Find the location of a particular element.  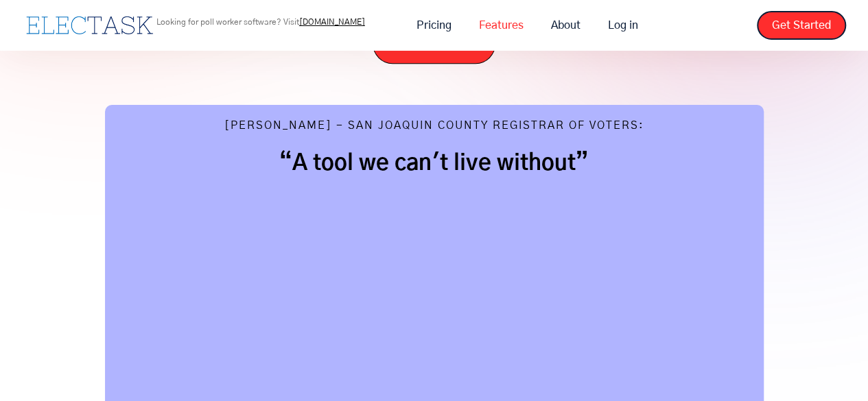

a: Pricing is located at coordinates (434, 25).